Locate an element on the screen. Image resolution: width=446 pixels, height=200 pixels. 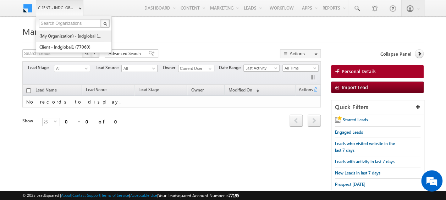
span: Import Lead is located at coordinates (355, 87).